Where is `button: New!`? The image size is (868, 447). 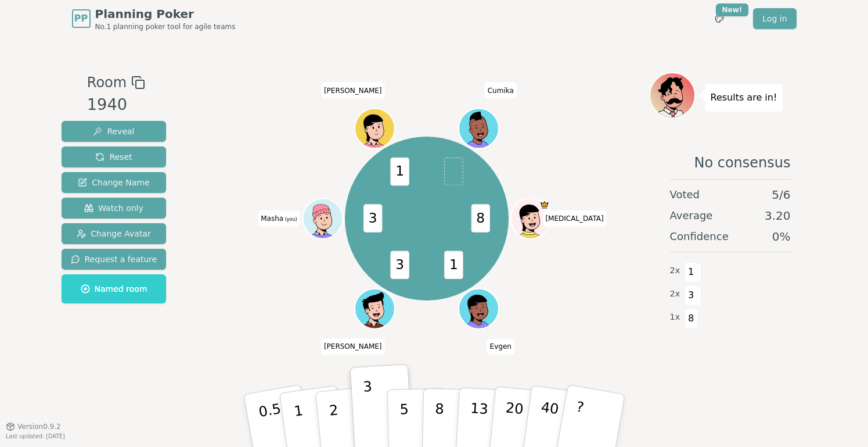
button: New! is located at coordinates (719, 19).